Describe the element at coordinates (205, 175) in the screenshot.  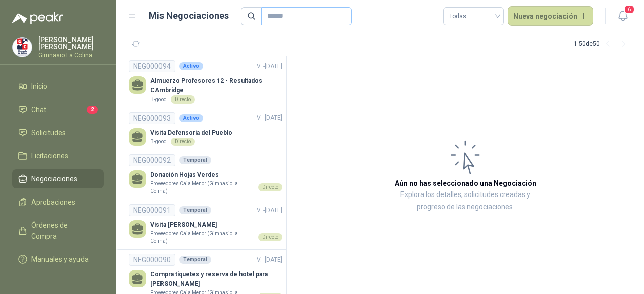
I see `a: NEG000092TemporalDonación Hojas VerdesProveedores Caja Menor (Gimnasio la Colina)Directo` at that location.